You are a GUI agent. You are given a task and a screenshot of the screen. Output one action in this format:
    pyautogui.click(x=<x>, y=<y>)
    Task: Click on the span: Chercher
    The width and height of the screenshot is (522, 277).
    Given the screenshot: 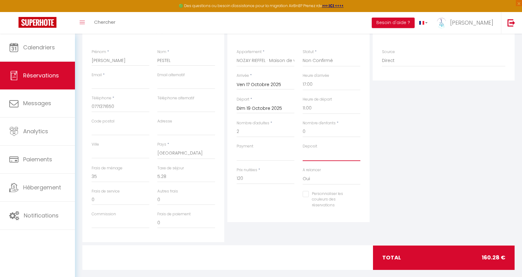 What is the action you would take?
    pyautogui.click(x=105, y=22)
    